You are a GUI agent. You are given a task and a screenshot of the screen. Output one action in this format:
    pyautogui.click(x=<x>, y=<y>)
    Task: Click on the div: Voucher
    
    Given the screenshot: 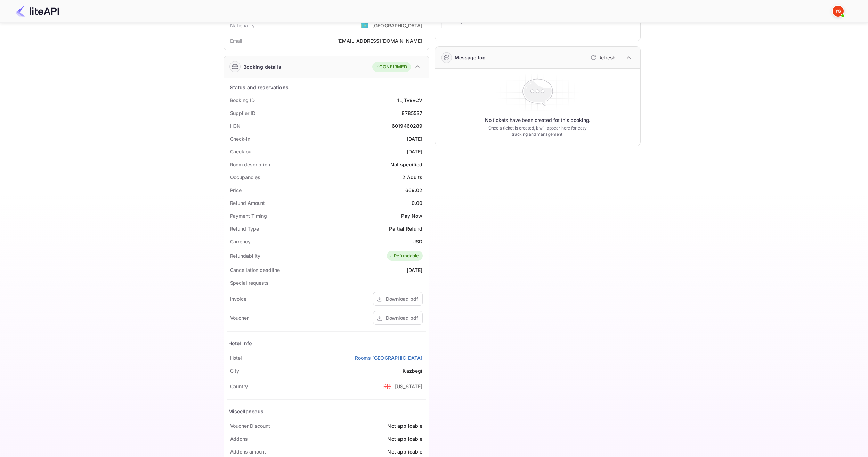 What is the action you would take?
    pyautogui.click(x=239, y=318)
    